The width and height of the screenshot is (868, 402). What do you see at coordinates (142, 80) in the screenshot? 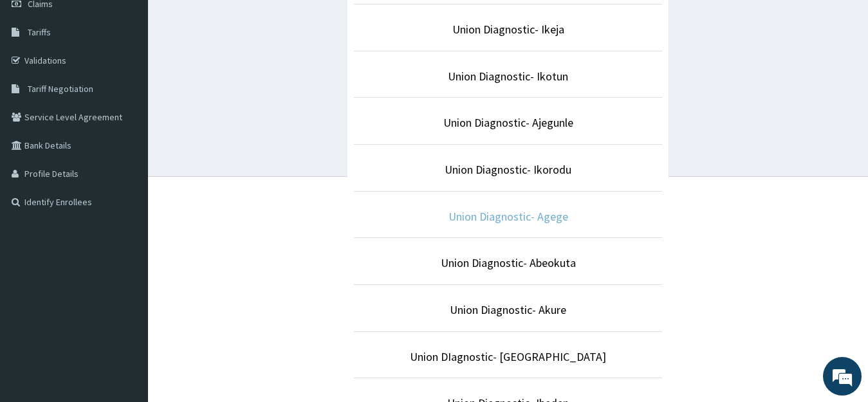
I see `div: Chat with us now` at bounding box center [142, 80].